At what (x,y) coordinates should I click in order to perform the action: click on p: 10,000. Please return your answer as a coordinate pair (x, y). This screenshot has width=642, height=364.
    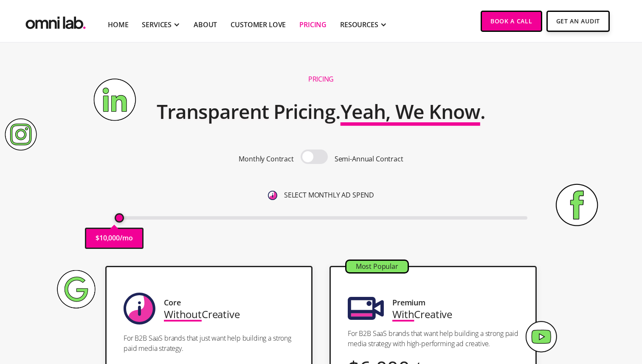
    Looking at the image, I should click on (110, 238).